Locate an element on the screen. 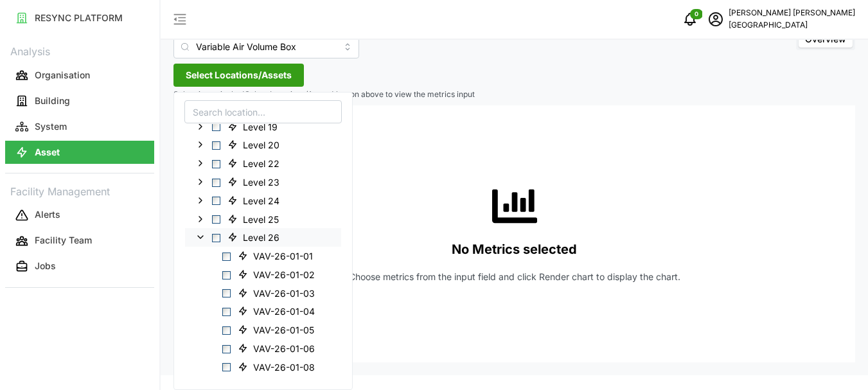  a: RESYNC PLATFORM is located at coordinates (79, 18).